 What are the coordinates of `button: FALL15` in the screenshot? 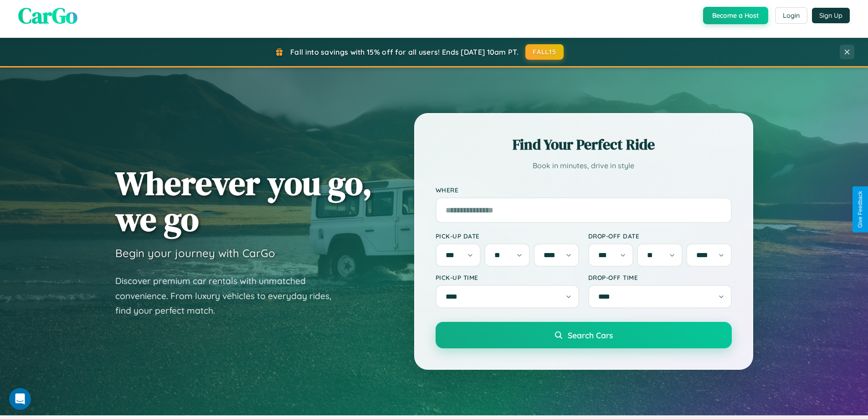 It's located at (545, 52).